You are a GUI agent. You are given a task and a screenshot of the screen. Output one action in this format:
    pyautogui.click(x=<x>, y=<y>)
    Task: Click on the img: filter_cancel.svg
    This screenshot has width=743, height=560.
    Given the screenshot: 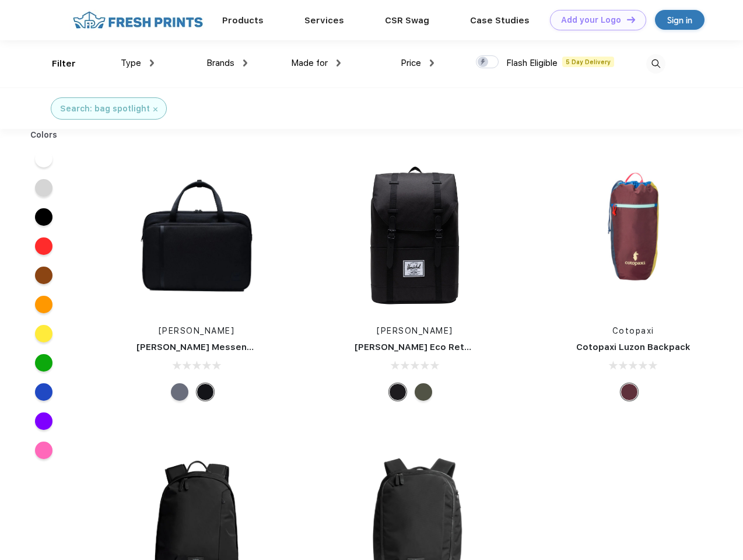 What is the action you would take?
    pyautogui.click(x=155, y=109)
    